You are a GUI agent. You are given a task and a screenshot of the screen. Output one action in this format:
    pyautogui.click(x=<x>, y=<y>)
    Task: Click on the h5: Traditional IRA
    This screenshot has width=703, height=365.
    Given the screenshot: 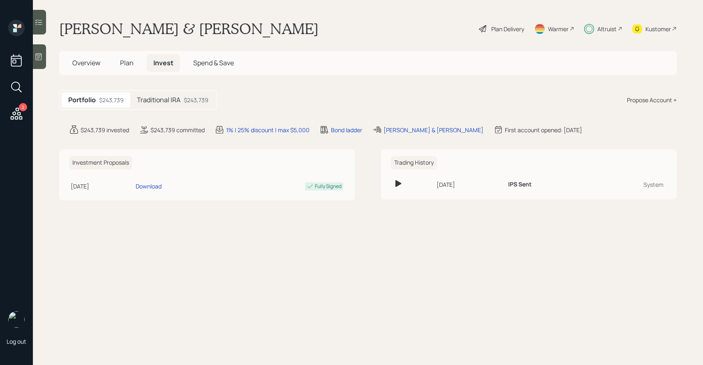 What is the action you would take?
    pyautogui.click(x=159, y=100)
    